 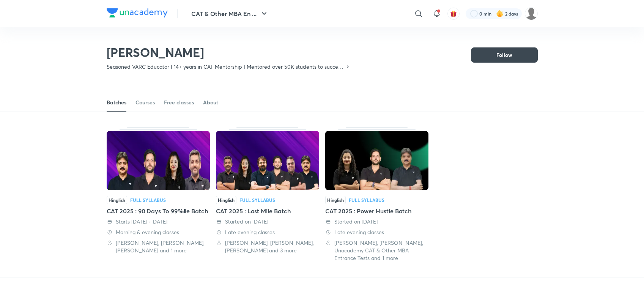 What do you see at coordinates (505, 55) in the screenshot?
I see `button: Follow` at bounding box center [505, 55].